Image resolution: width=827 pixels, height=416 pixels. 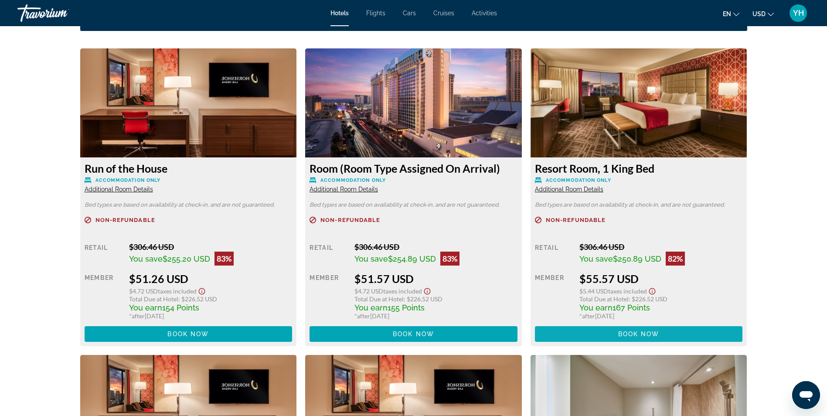 What do you see at coordinates (413, 168) in the screenshot?
I see `h3: Room (Room Type Assigned On Arrival)` at bounding box center [413, 168].